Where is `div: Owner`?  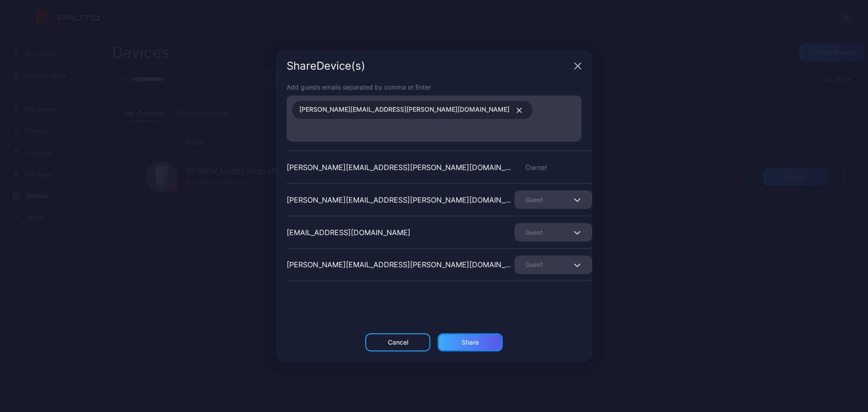
div: Owner is located at coordinates (553, 167).